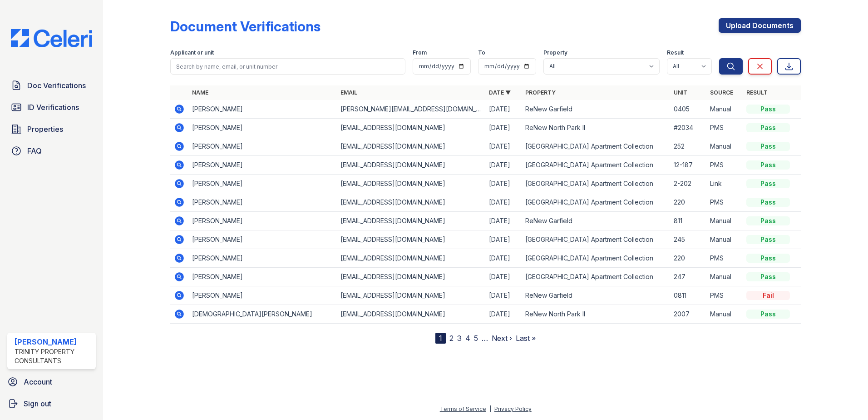 The height and width of the screenshot is (420, 868). Describe the element at coordinates (459, 338) in the screenshot. I see `a: 3` at that location.